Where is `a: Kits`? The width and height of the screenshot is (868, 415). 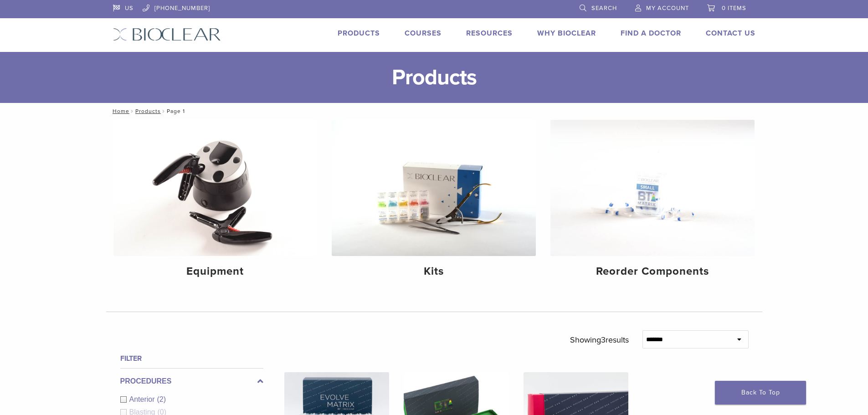
a: Kits is located at coordinates (434, 203).